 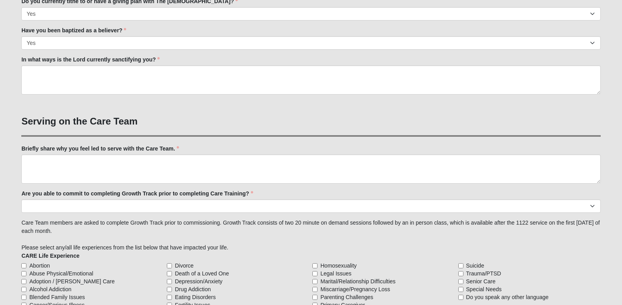 What do you see at coordinates (169, 290) in the screenshot?
I see `input: Drug Addiction` at bounding box center [169, 290].